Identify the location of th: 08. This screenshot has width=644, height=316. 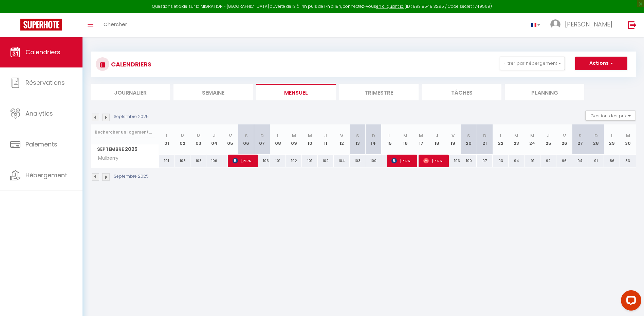
(278, 139).